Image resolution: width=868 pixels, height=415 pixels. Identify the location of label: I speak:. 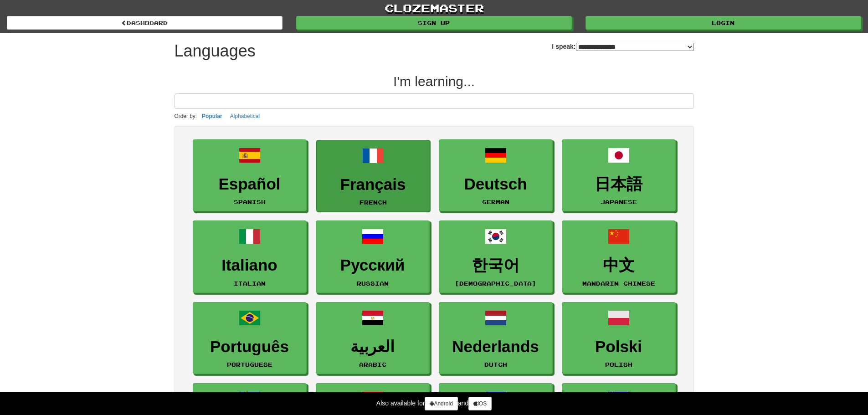
(622, 46).